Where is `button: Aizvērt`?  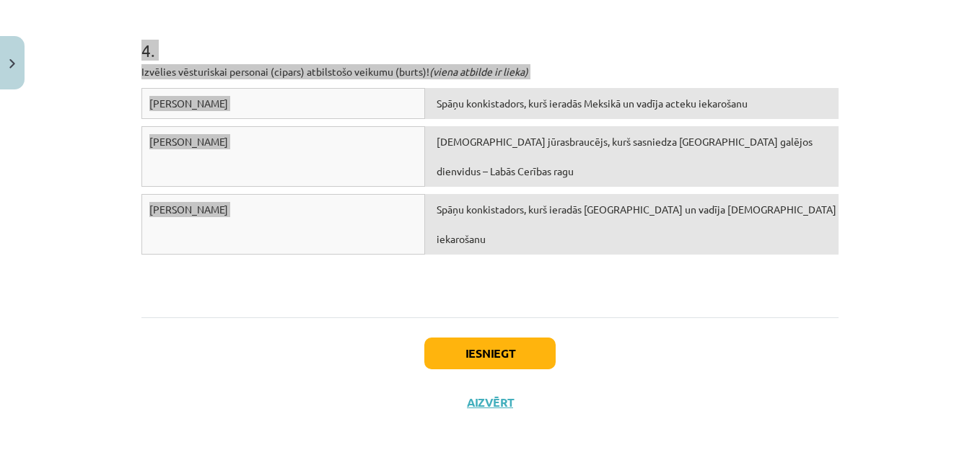 button: Aizvērt is located at coordinates (490, 403).